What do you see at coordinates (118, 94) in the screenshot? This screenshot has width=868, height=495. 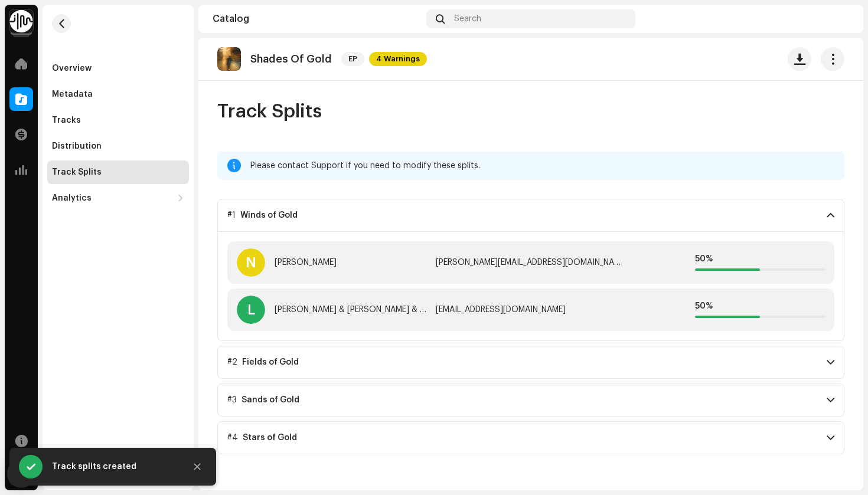 I see `re-m-nav-item: Metadata` at bounding box center [118, 94].